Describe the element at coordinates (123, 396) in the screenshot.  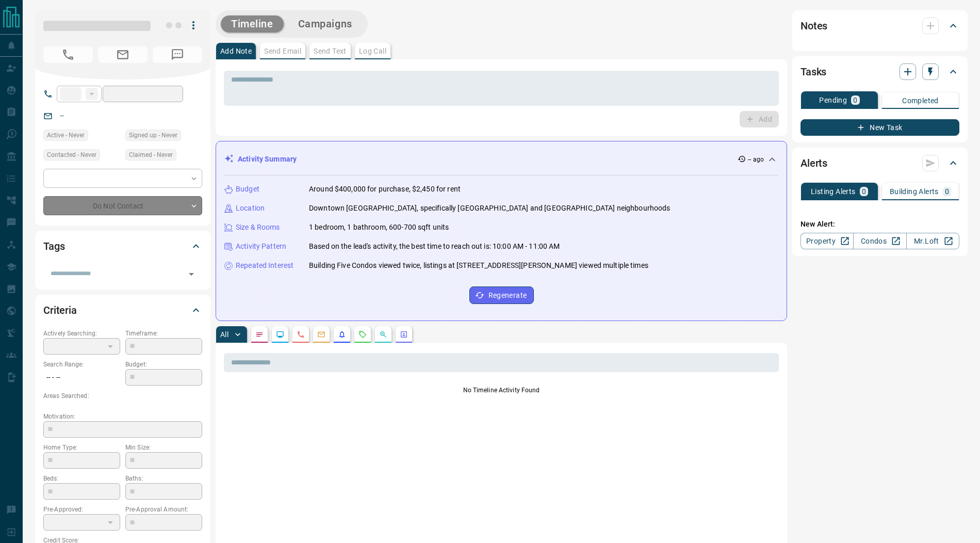
I see `p: Areas Searched:` at that location.